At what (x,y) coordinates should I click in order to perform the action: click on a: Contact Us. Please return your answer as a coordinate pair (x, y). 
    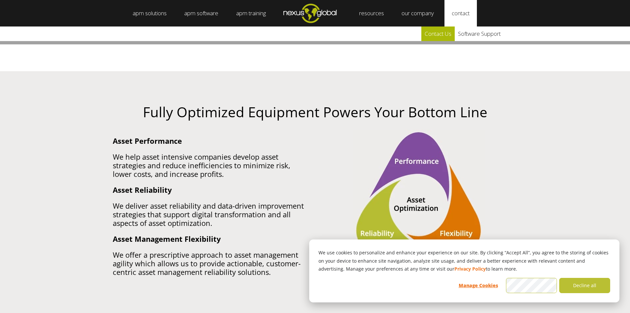
    Looking at the image, I should click on (438, 34).